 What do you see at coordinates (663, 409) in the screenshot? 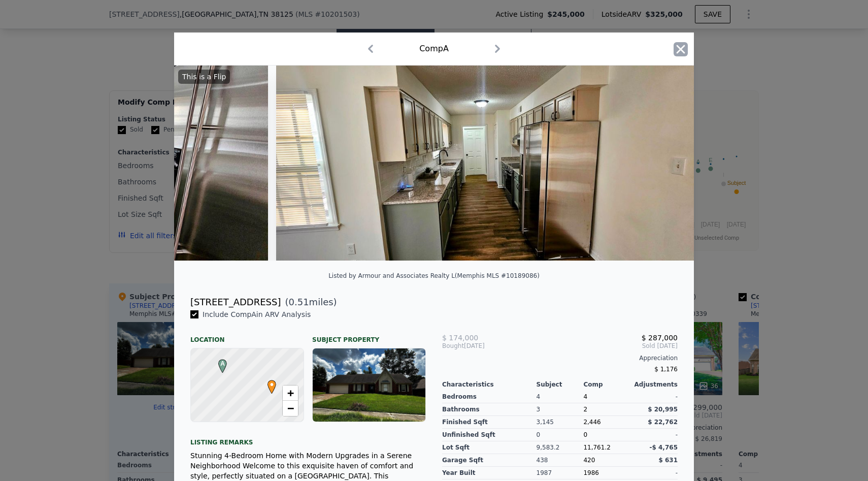
I see `span: $ 20,995` at bounding box center [663, 409].